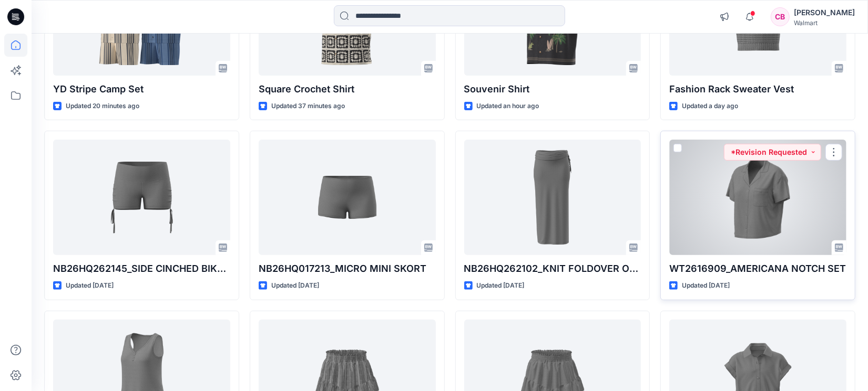 The width and height of the screenshot is (868, 391). I want to click on p: NB26HQ017213_MICRO MINI SKORT, so click(347, 269).